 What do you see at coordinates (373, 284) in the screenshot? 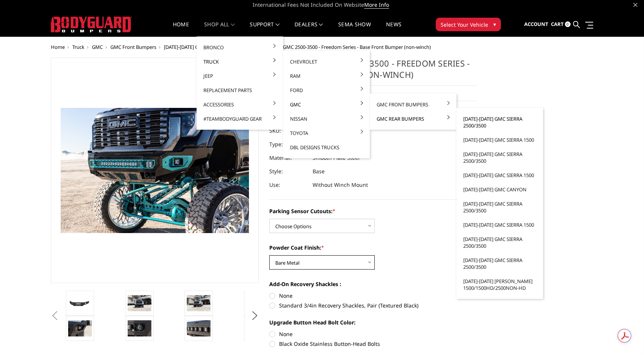
I see `label: Add-On Recovery Shackles :` at bounding box center [373, 284].